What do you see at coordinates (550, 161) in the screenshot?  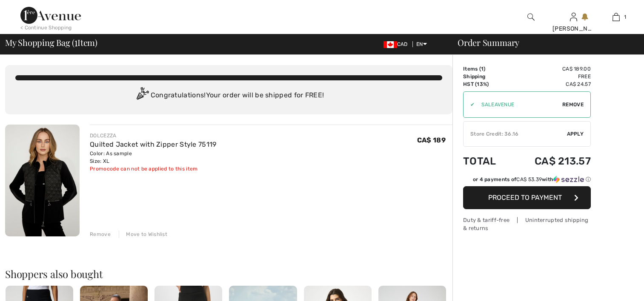 I see `td: CA$ 213.57` at bounding box center [550, 161].